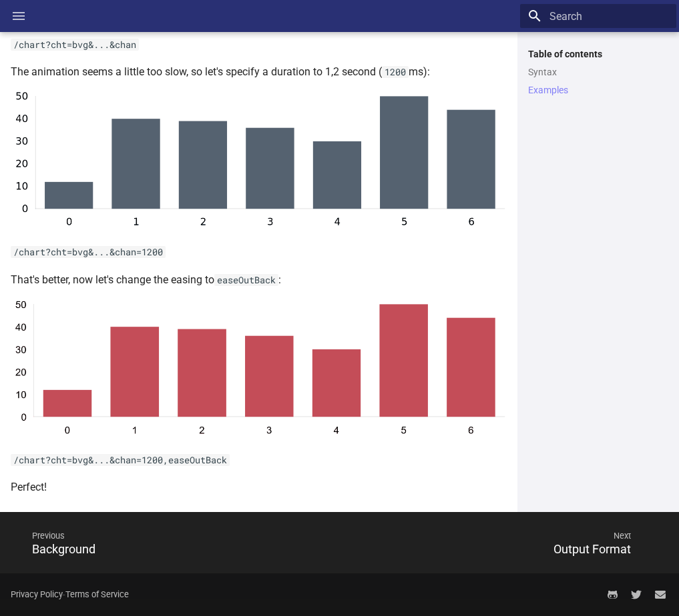 This screenshot has width=679, height=616. I want to click on input: Search, so click(598, 16).